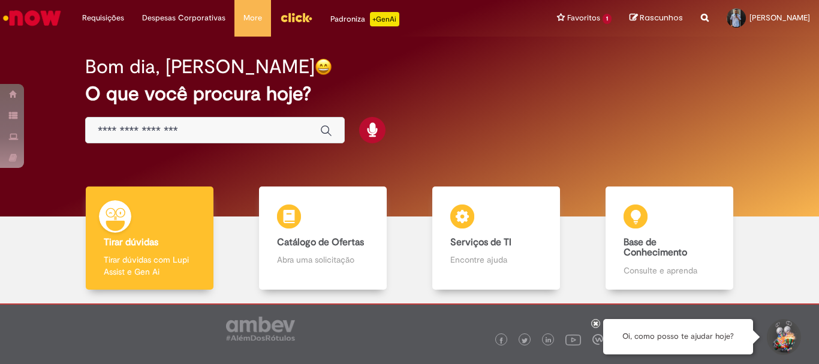 This screenshot has height=364, width=819. What do you see at coordinates (323, 238) in the screenshot?
I see `a: Catálogo de Ofertas Abra uma solicitação` at bounding box center [323, 238].